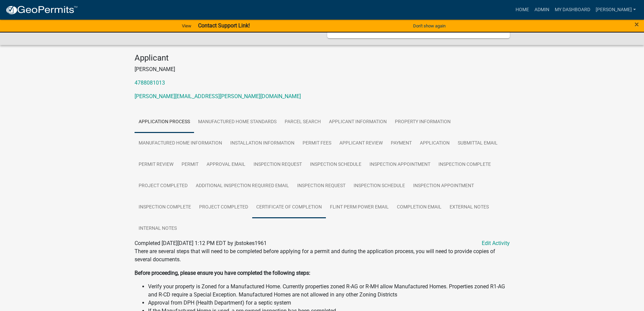  What do you see at coordinates (262, 143) in the screenshot?
I see `a: Installation information` at bounding box center [262, 143].